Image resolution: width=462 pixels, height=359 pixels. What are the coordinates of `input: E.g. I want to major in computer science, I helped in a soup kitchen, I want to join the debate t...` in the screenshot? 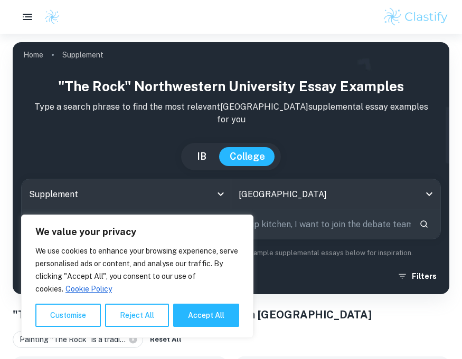 It's located at (216, 224).